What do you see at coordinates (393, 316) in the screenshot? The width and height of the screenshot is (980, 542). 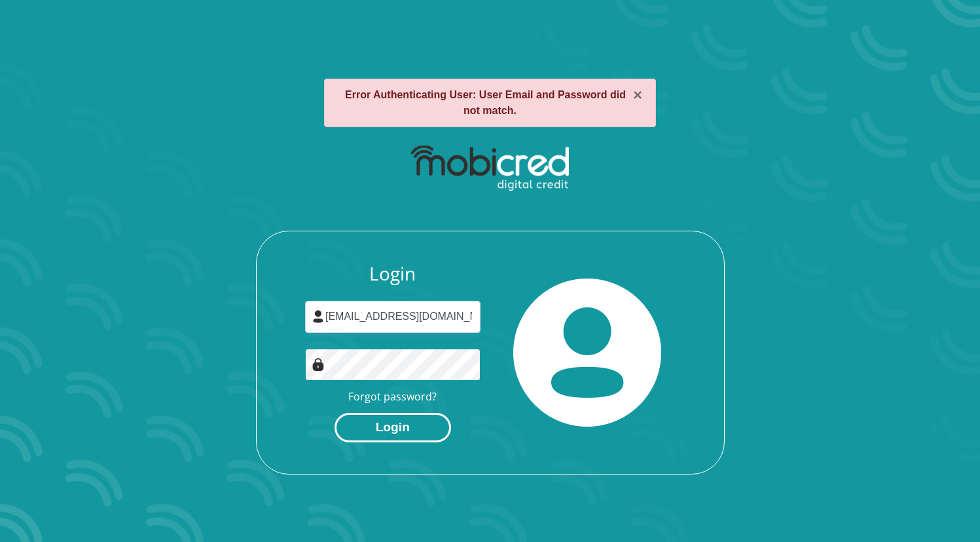 I see `input: Username` at bounding box center [393, 316].